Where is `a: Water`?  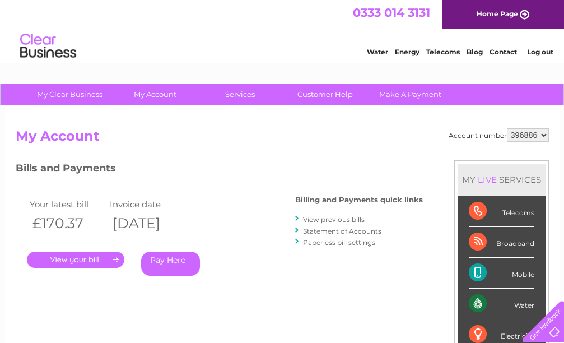
a: Water is located at coordinates (377, 52).